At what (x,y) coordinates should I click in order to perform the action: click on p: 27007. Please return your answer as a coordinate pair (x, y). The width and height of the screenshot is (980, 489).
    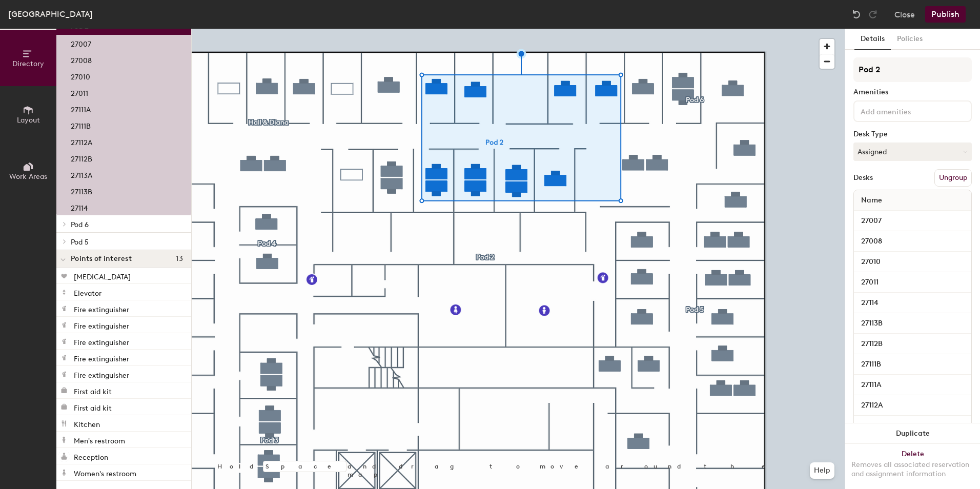
    Looking at the image, I should click on (81, 42).